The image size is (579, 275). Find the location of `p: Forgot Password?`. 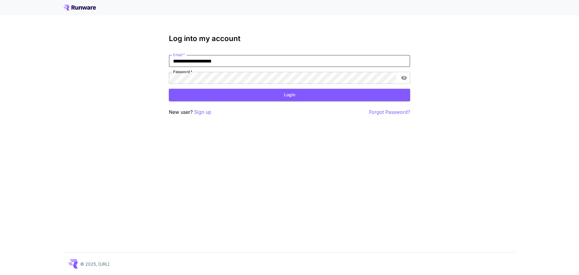

p: Forgot Password? is located at coordinates (389, 112).